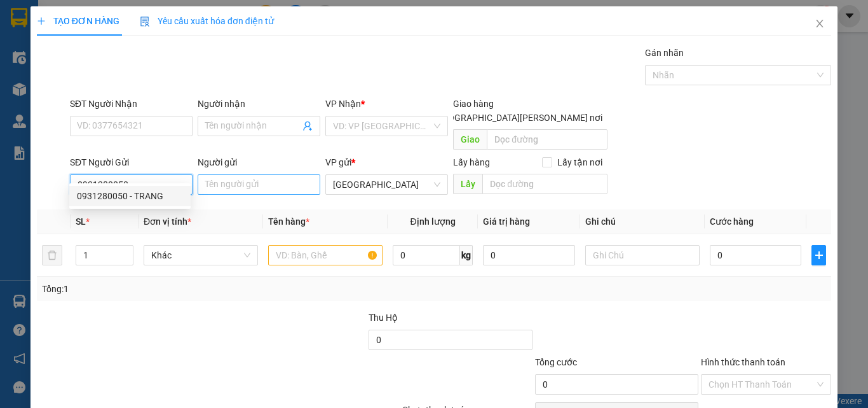  I want to click on span: VP Nhận, so click(343, 104).